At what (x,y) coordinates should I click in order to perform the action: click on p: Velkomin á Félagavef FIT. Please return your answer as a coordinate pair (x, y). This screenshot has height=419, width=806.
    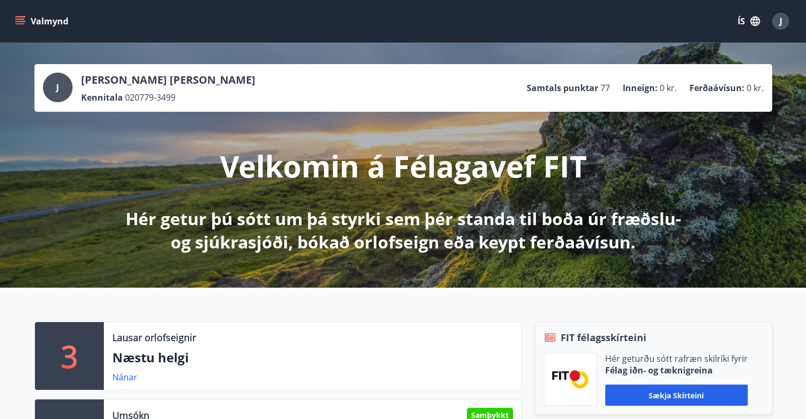
    Looking at the image, I should click on (403, 166).